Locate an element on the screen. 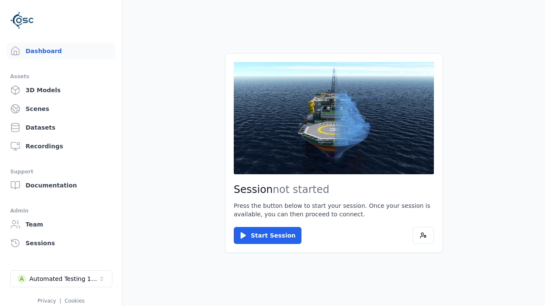 This screenshot has width=545, height=306. p: Press the button below to start your session. Once your session is available, you can then procee... is located at coordinates (334, 210).